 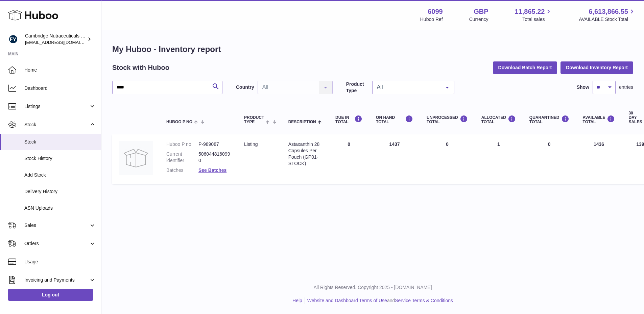 What do you see at coordinates (448, 120) in the screenshot?
I see `div: UNPROCESSED Total` at bounding box center [448, 120].